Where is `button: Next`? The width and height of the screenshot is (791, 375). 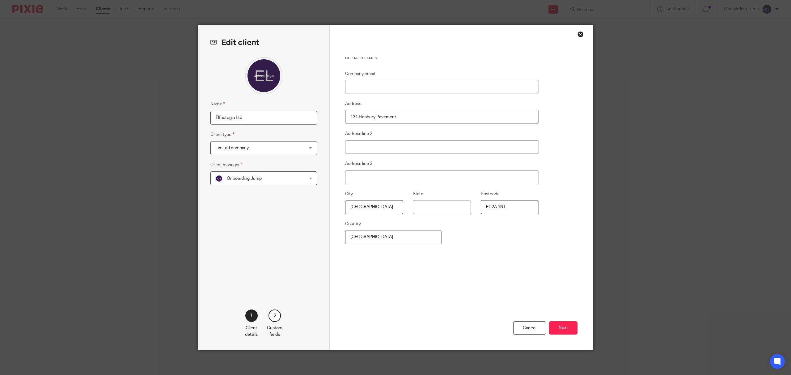 button: Next is located at coordinates (563, 328).